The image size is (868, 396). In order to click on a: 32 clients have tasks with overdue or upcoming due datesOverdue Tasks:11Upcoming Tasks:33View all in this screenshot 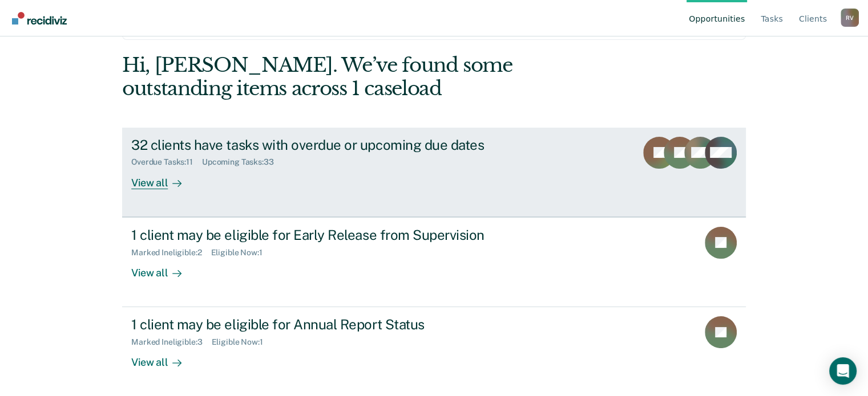, I will do `click(434, 172)`.